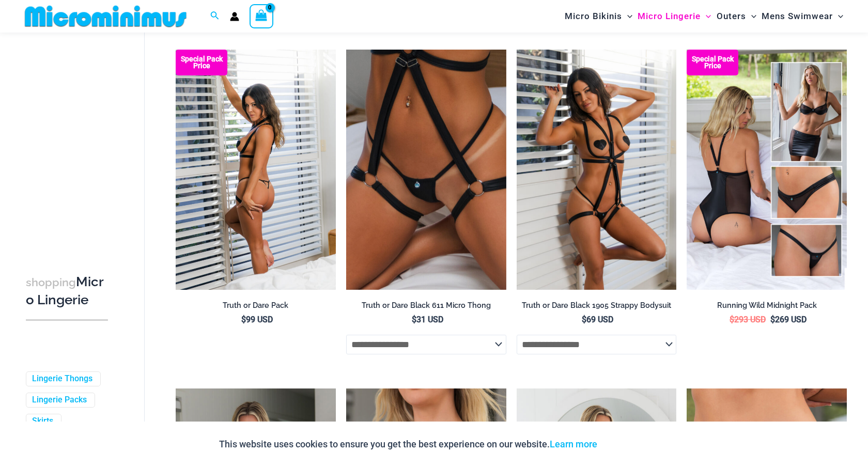 The width and height of the screenshot is (868, 467). What do you see at coordinates (732, 16) in the screenshot?
I see `span: Outers` at bounding box center [732, 16].